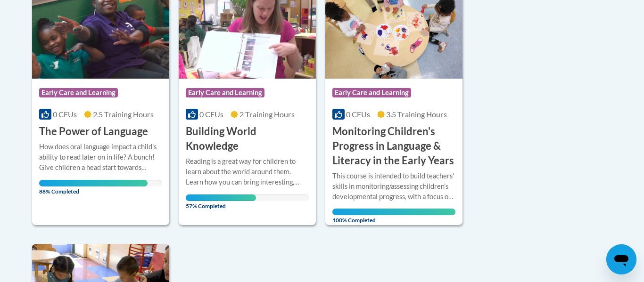  What do you see at coordinates (393, 146) in the screenshot?
I see `h3: Monitoring Children's Progress in Language & Literacy in the Early Years` at bounding box center [393, 146].